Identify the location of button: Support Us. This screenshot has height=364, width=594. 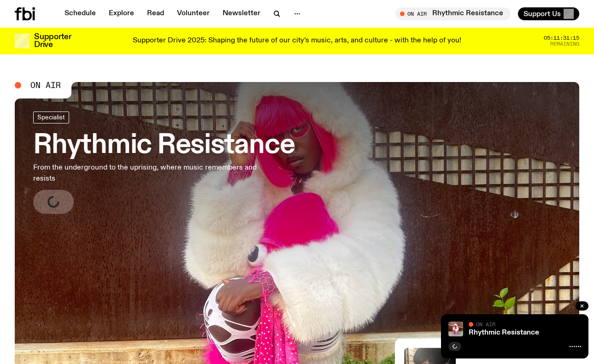
(548, 14).